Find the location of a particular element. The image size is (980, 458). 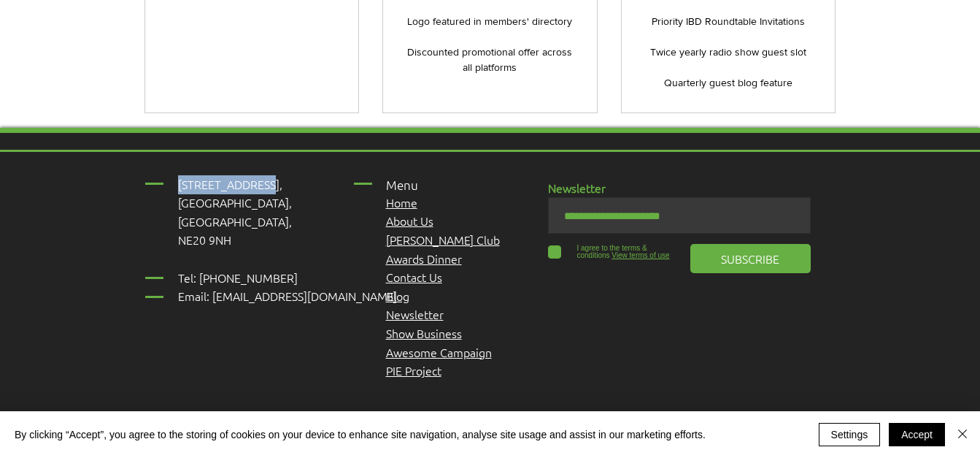

span: Awesome Campaign is located at coordinates (438, 352).